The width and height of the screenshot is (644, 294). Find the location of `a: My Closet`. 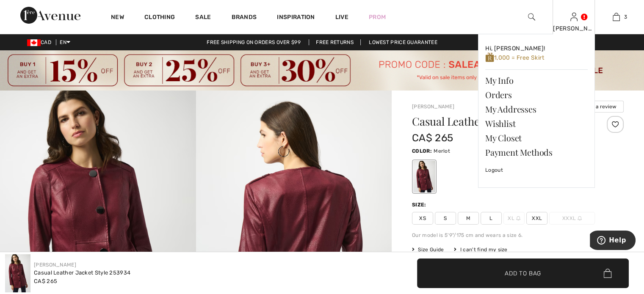

a: My Closet is located at coordinates (536, 138).